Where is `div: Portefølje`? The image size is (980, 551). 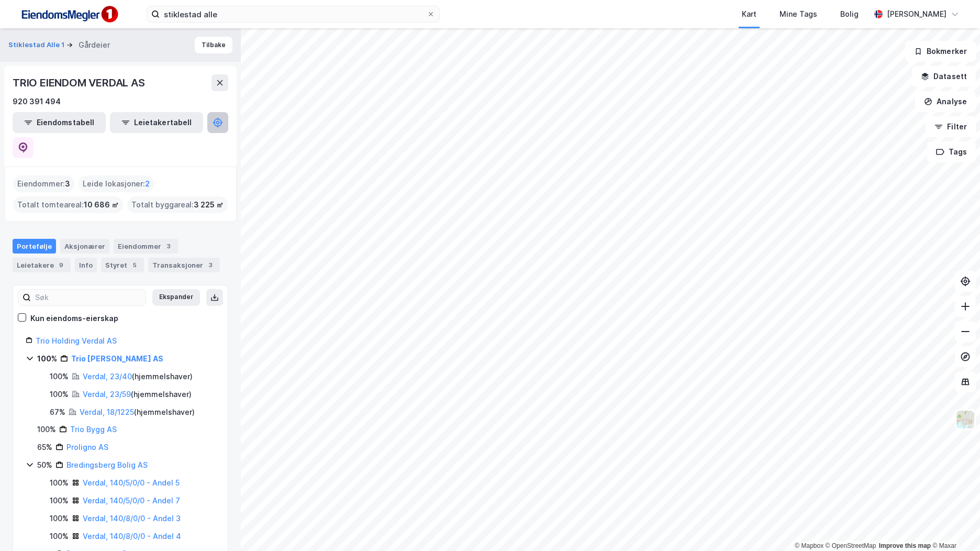
div: Portefølje is located at coordinates (34, 247).